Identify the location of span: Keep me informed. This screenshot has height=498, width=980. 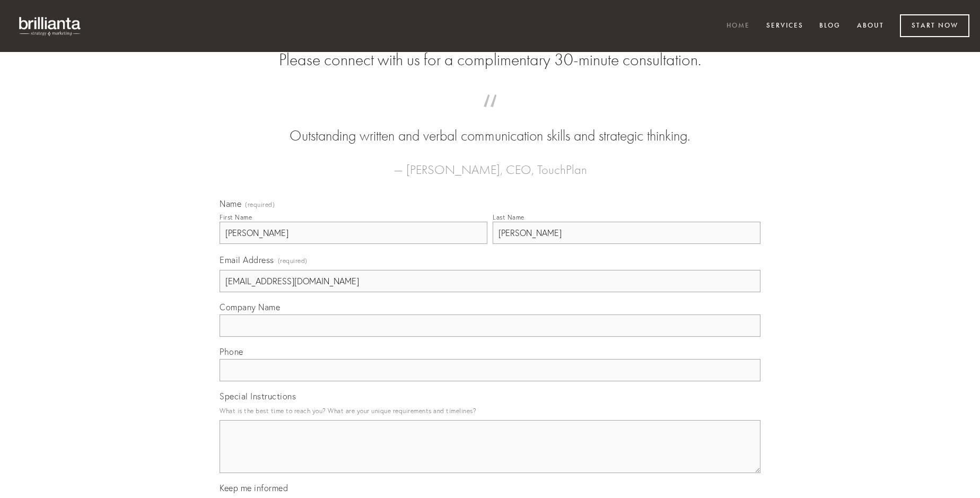
(253, 488).